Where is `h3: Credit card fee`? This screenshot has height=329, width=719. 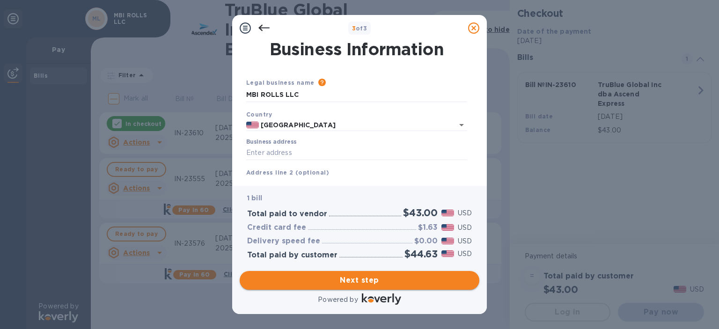 h3: Credit card fee is located at coordinates (277, 228).